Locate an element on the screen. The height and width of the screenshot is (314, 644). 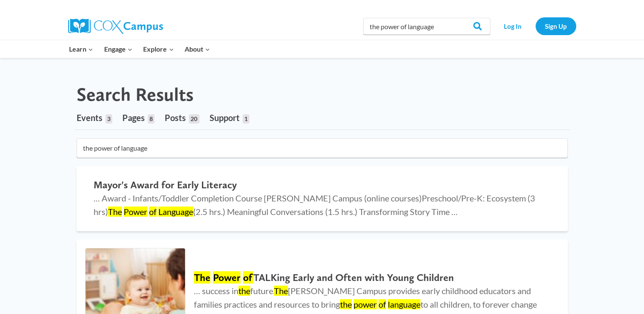
span: Posts is located at coordinates (175, 118).